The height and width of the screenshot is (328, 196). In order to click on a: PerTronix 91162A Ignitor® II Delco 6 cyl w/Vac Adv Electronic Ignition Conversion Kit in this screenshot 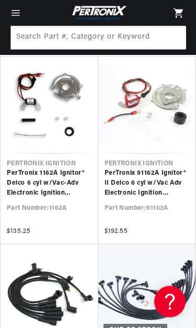, I will do `click(147, 184)`.